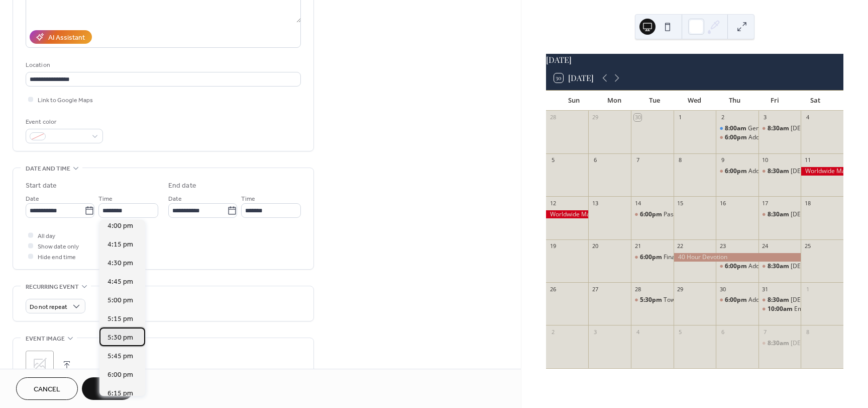 The width and height of the screenshot is (868, 408). I want to click on span: Do not repeat, so click(48, 307).